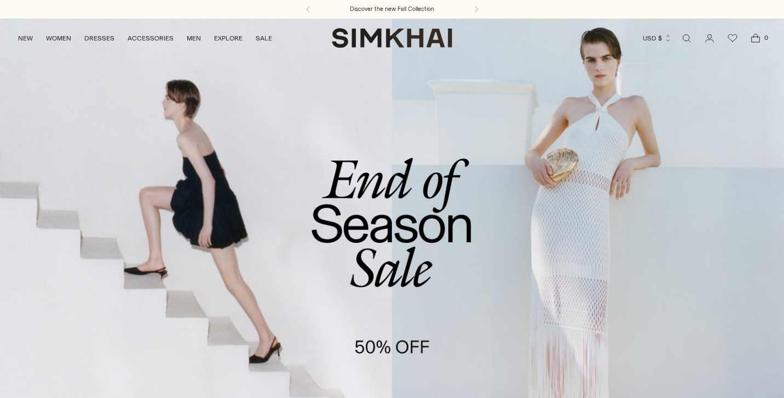 The image size is (784, 398). What do you see at coordinates (228, 38) in the screenshot?
I see `a: EXPLORE` at bounding box center [228, 38].